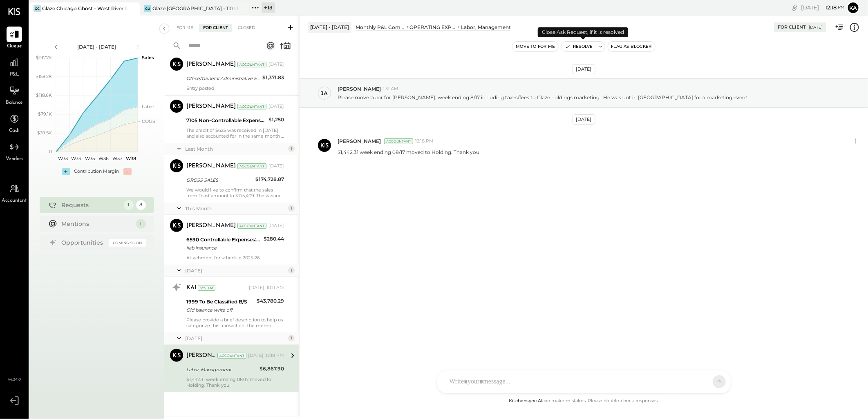 The width and height of the screenshot is (868, 419). What do you see at coordinates (409, 152) in the screenshot?
I see `p: $1,442.31 week ending 08/17 moved to Holding. Thank you!` at bounding box center [409, 152].